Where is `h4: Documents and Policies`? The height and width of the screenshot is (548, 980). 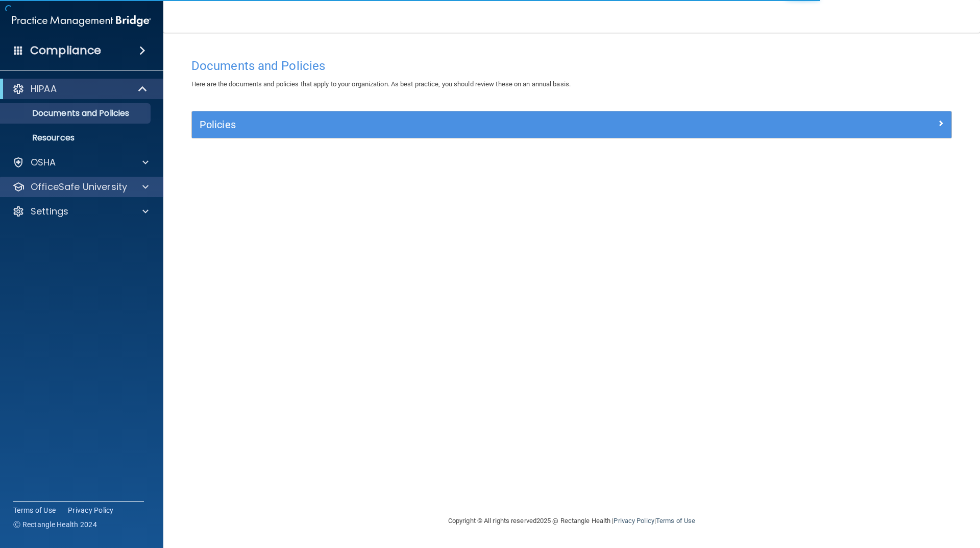 h4: Documents and Policies is located at coordinates (572, 66).